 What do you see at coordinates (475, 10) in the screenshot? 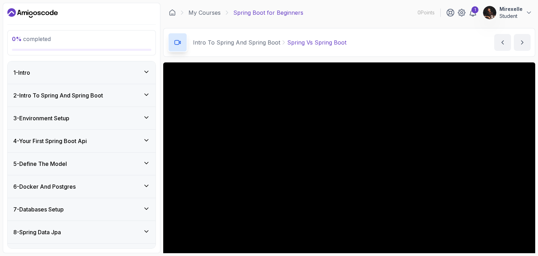
I see `div: 1` at bounding box center [475, 10].